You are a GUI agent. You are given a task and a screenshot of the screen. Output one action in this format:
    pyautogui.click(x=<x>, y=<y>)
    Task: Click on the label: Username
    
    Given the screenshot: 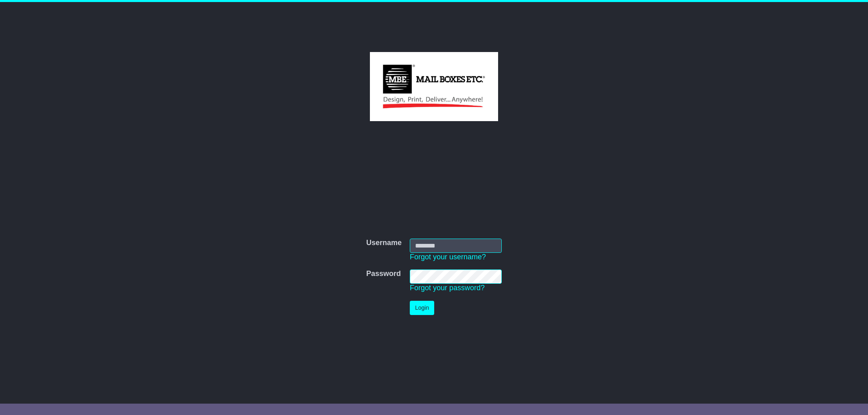 What is the action you would take?
    pyautogui.click(x=384, y=243)
    